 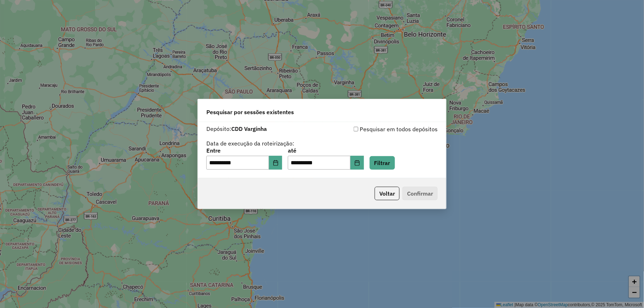 I want to click on label: Depósito:, so click(x=237, y=129).